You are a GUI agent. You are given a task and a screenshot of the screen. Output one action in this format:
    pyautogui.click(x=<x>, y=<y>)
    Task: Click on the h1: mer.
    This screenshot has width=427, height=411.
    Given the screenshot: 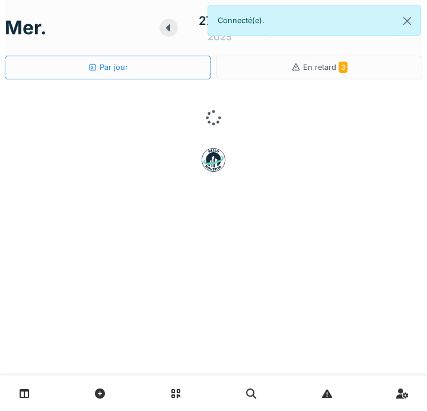 What is the action you would take?
    pyautogui.click(x=25, y=28)
    